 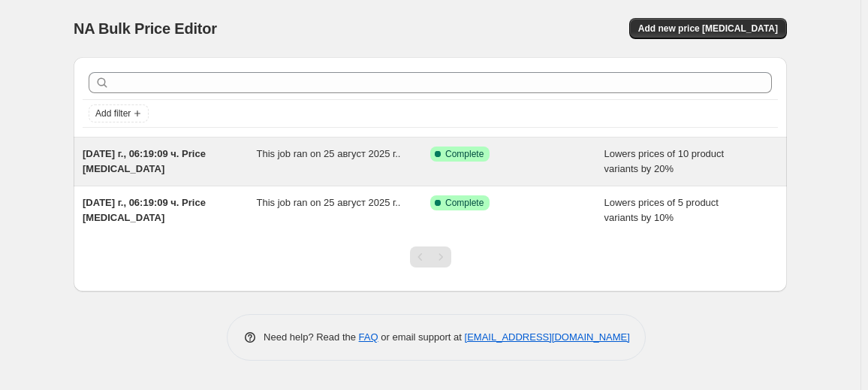 What do you see at coordinates (665, 160) in the screenshot?
I see `span: Lowers prices of 10 product variants by 20%` at bounding box center [665, 160].